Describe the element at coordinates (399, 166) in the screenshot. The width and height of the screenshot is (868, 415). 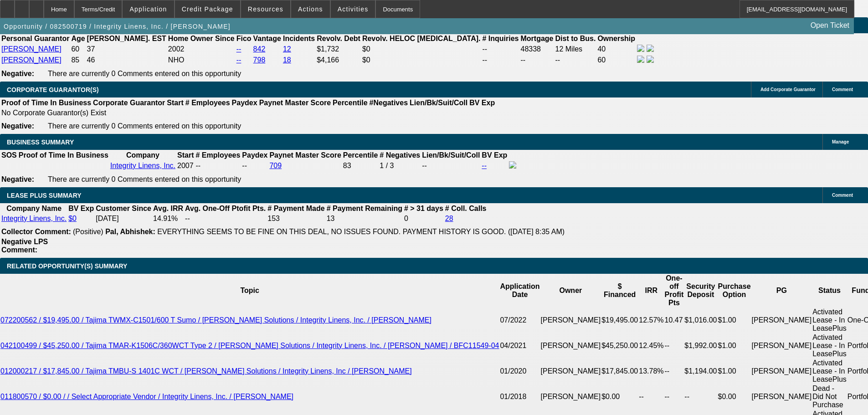
I see `div: 1 / 3` at that location.